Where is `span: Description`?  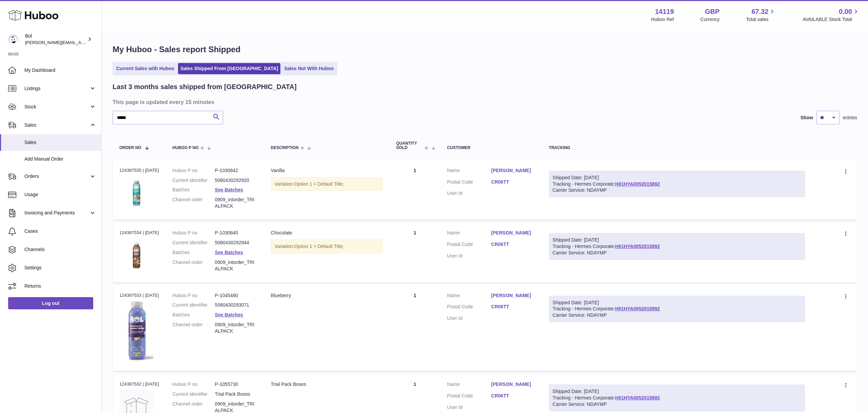 span: Description is located at coordinates (285, 148).